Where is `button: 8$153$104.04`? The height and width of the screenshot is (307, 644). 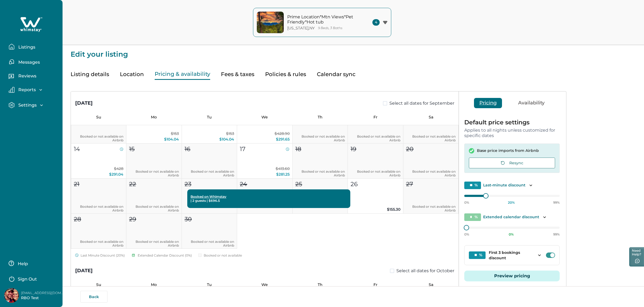
button: 8$153$104.04 is located at coordinates (154, 126).